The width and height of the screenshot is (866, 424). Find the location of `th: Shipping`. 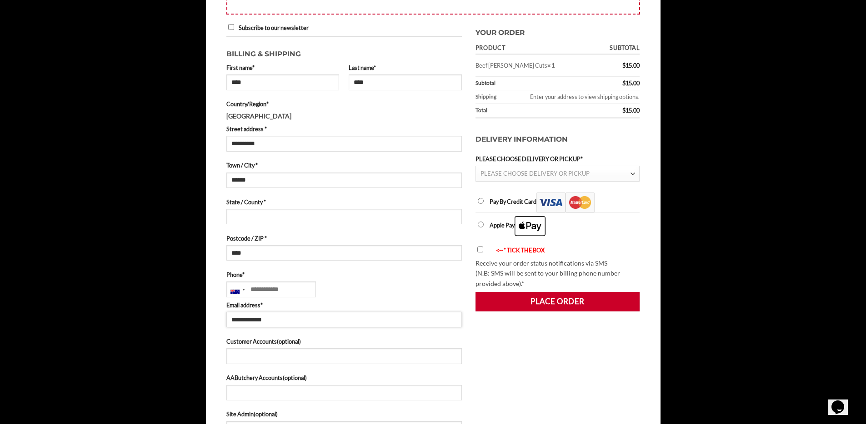

th: Shipping is located at coordinates (489, 97).